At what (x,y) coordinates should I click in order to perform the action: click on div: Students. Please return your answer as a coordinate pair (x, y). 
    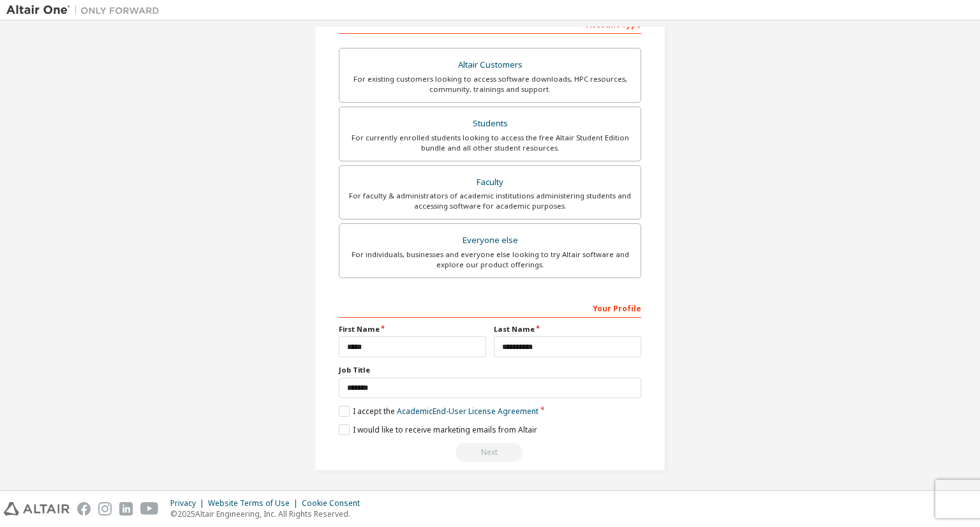
    Looking at the image, I should click on (490, 123).